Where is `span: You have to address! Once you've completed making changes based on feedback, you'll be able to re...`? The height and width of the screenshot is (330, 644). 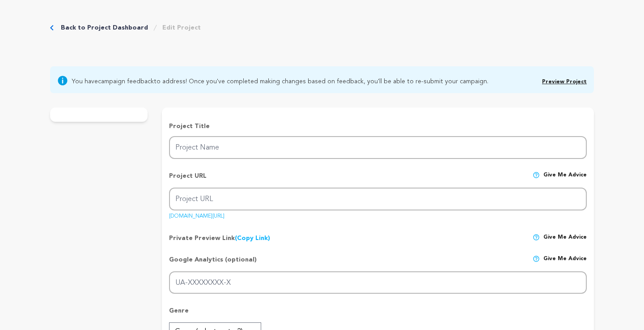
span: You have to address! Once you've completed making changes based on feedback, you'll be able to re... is located at coordinates (280, 81).